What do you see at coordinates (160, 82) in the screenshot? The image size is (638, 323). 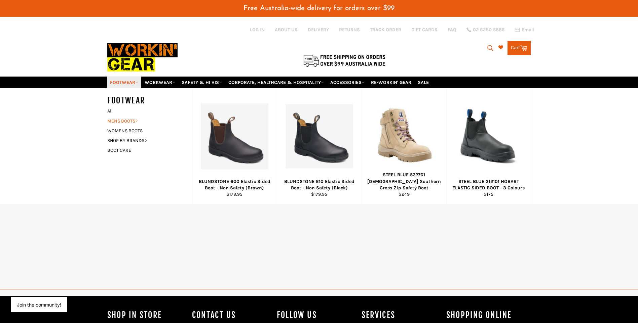 I see `a: WORKWEAR` at bounding box center [160, 82].